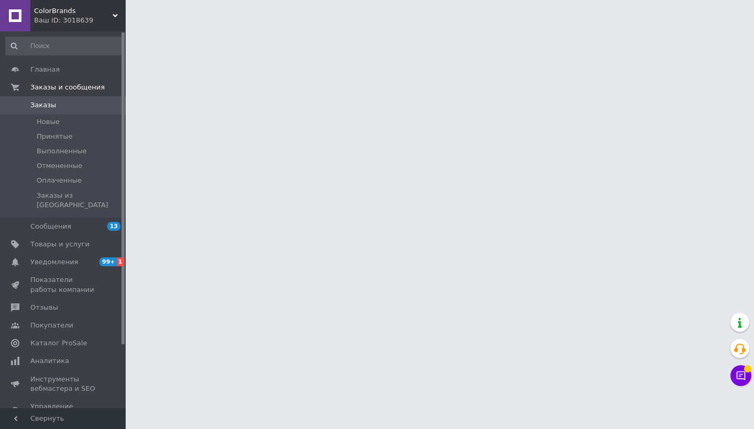 The image size is (754, 429). Describe the element at coordinates (43, 105) in the screenshot. I see `span: Заказы` at that location.